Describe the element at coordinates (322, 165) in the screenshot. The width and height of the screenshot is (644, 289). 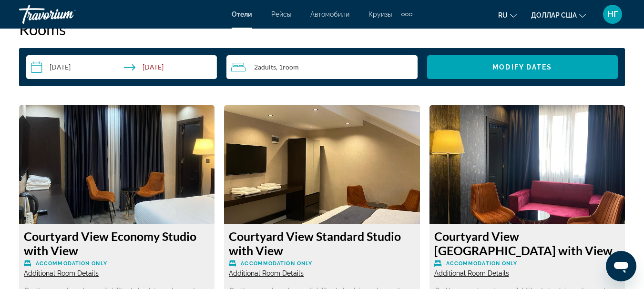
I see `img: 8605b430-f6b8-4ea8-a67d-7cb23868ac0f.jpeg` at that location.